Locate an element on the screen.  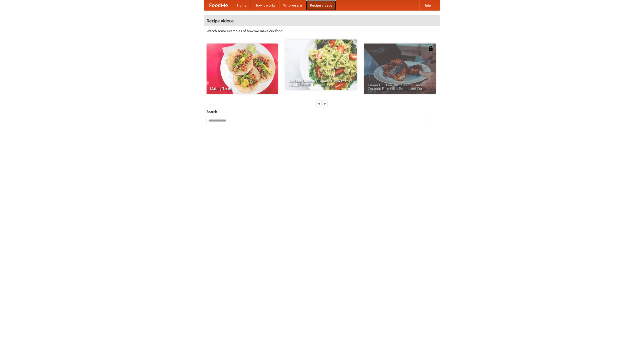
span: Making Tacos is located at coordinates (242, 89).